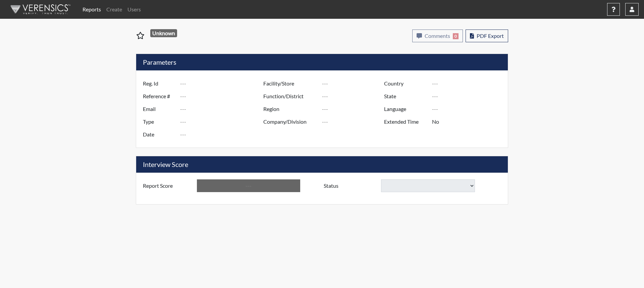 The width and height of the screenshot is (644, 288). What do you see at coordinates (406, 122) in the screenshot?
I see `label: Extended Time` at bounding box center [406, 122].